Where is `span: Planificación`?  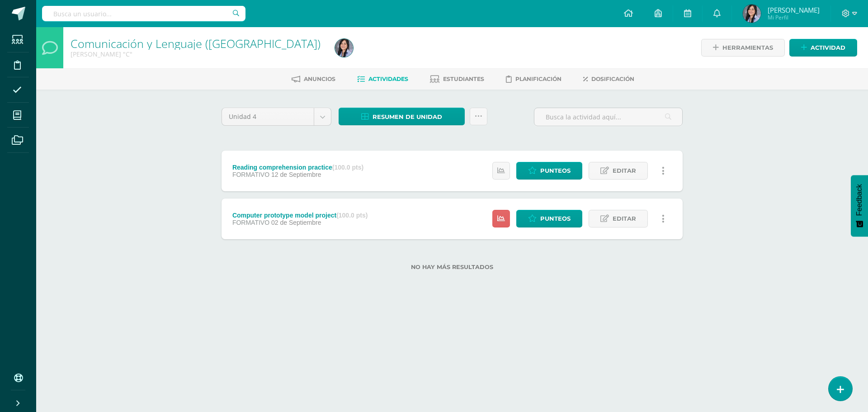 span: Planificación is located at coordinates (538, 79).